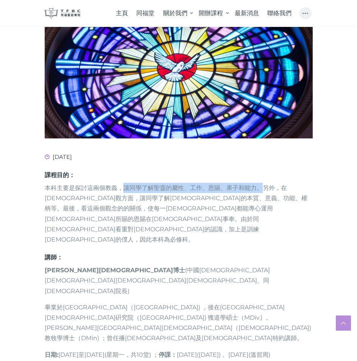 The image size is (357, 361). I want to click on strong: 講師：, so click(55, 257).